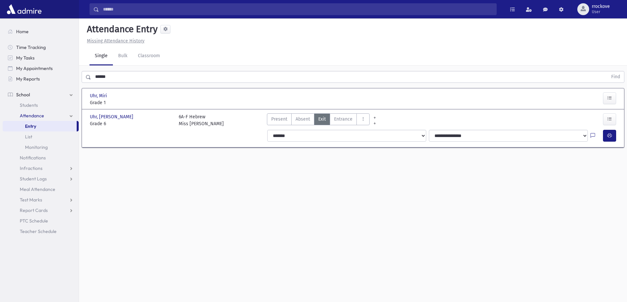 The height and width of the screenshot is (302, 627). I want to click on a: Teacher Schedule, so click(40, 232).